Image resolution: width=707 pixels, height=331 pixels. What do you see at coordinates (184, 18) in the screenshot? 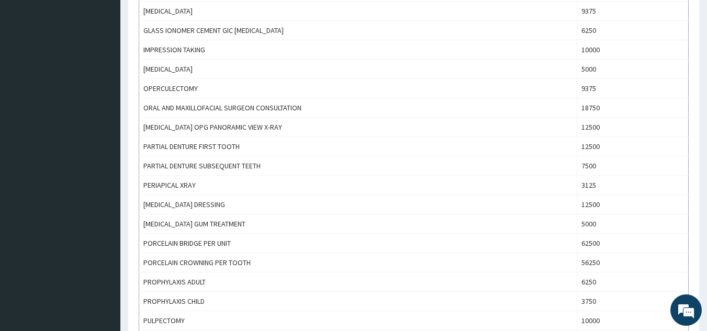
I see `div: Minimize live chat window` at bounding box center [184, 18].